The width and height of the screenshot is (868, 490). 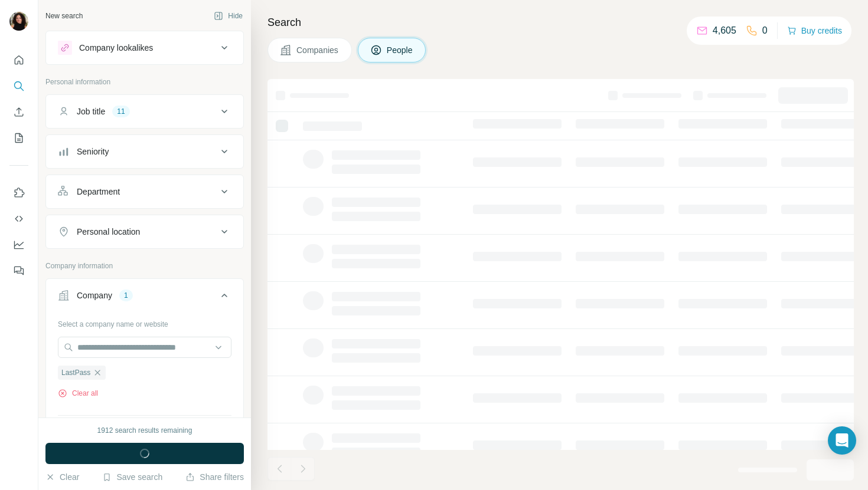 I want to click on button: Department, so click(x=145, y=192).